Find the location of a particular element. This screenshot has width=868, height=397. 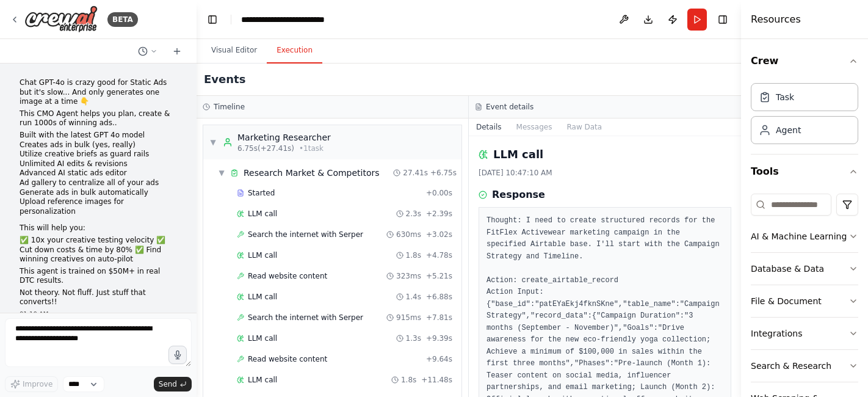

button: Execution is located at coordinates (294, 51).